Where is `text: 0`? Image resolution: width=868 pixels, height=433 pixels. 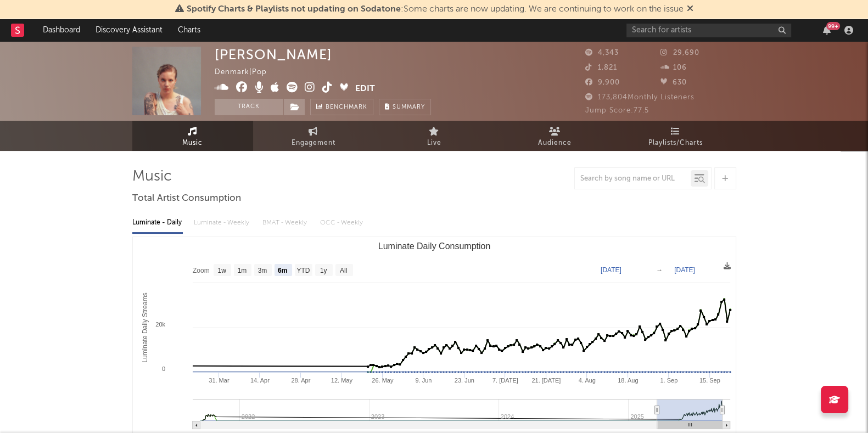 text: 0 is located at coordinates (163, 369).